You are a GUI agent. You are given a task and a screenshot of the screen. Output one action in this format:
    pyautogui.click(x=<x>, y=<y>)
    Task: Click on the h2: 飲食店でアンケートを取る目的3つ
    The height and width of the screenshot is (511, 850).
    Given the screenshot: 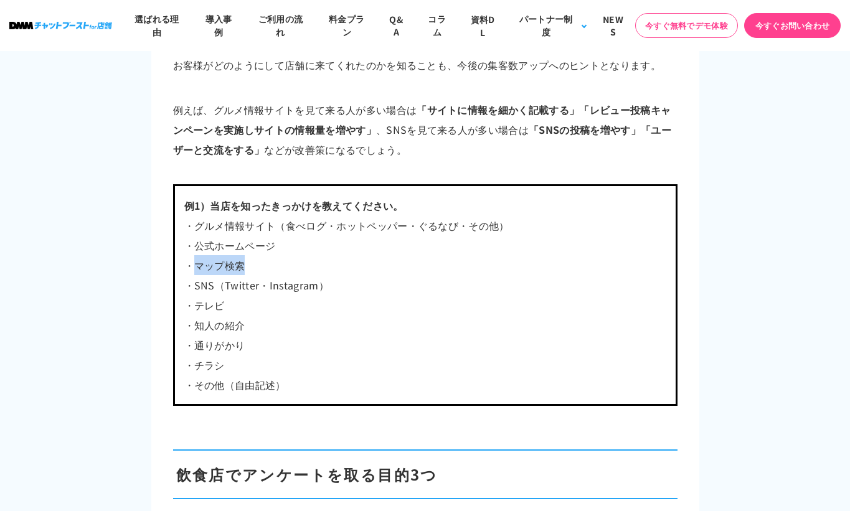 What is the action you would take?
    pyautogui.click(x=426, y=475)
    